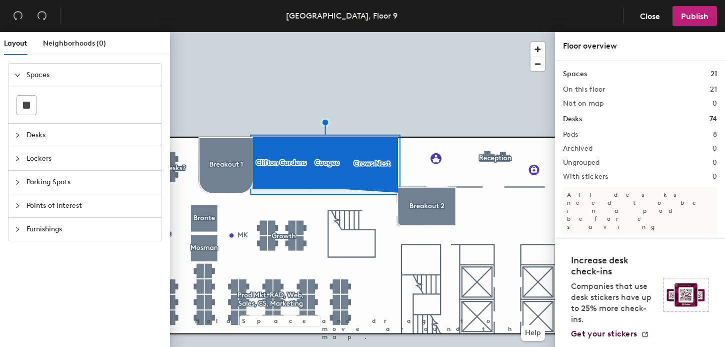 Image resolution: width=725 pixels, height=347 pixels. Describe the element at coordinates (610, 334) in the screenshot. I see `a: Get your stickers` at that location.